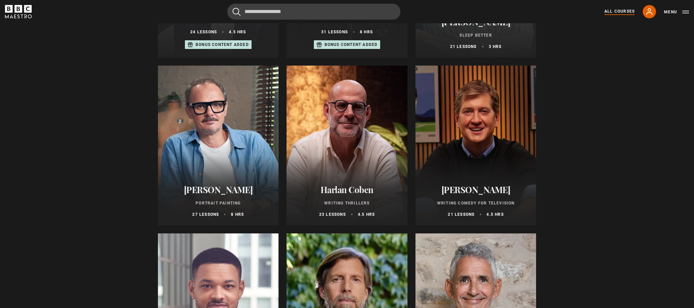  What do you see at coordinates (204, 32) in the screenshot?
I see `p: 24 lessons` at bounding box center [204, 32].